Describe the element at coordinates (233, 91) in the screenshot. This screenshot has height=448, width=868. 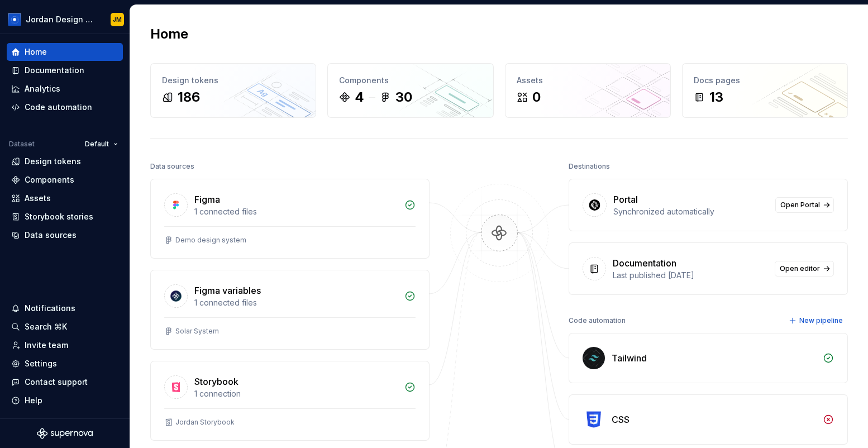
I see `a: Design tokens186` at that location.